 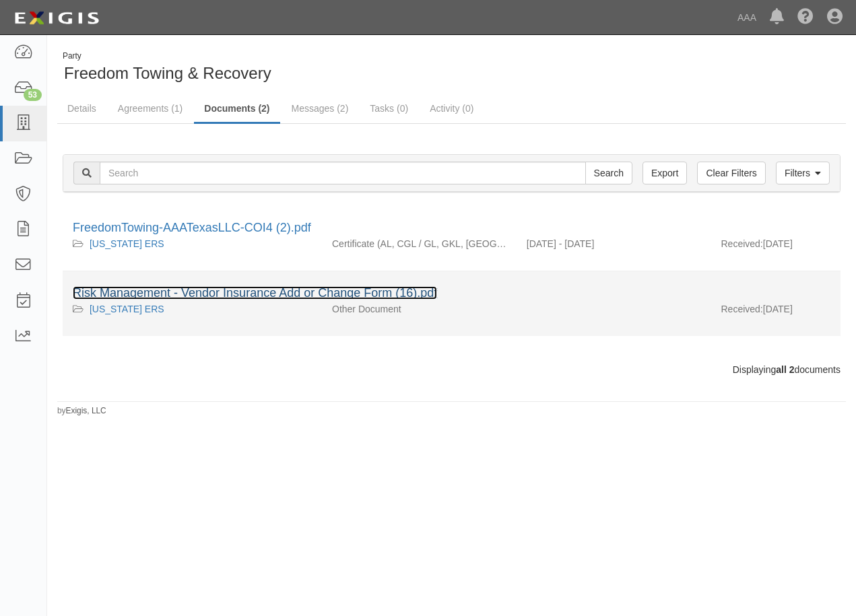 What do you see at coordinates (451, 108) in the screenshot?
I see `a: Activity (0)` at bounding box center [451, 108].